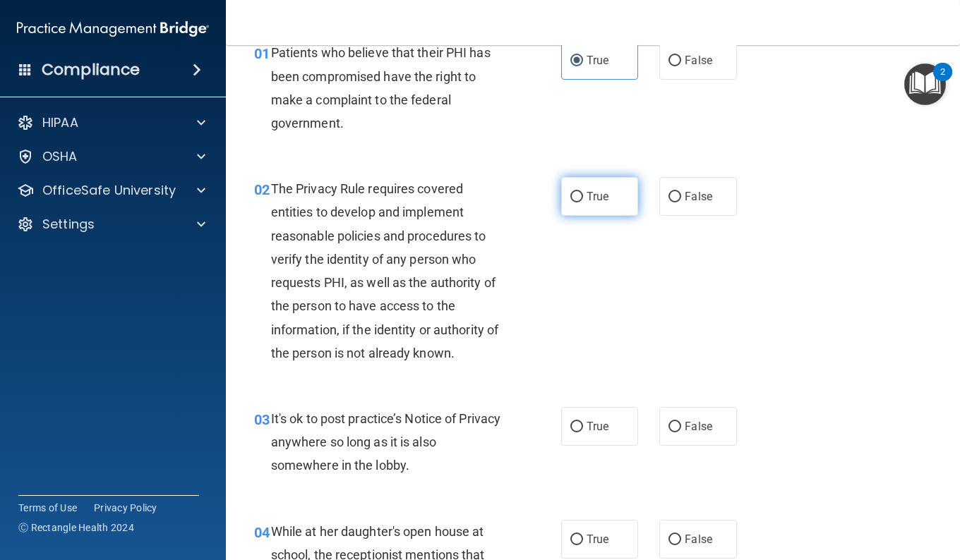 The height and width of the screenshot is (560, 960). What do you see at coordinates (113, 29) in the screenshot?
I see `img: PMB logo` at bounding box center [113, 29].